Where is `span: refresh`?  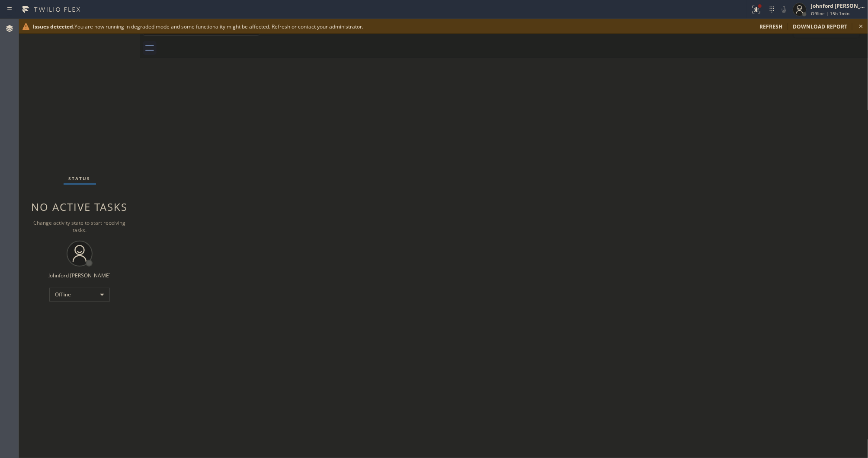 span: refresh is located at coordinates (771, 27).